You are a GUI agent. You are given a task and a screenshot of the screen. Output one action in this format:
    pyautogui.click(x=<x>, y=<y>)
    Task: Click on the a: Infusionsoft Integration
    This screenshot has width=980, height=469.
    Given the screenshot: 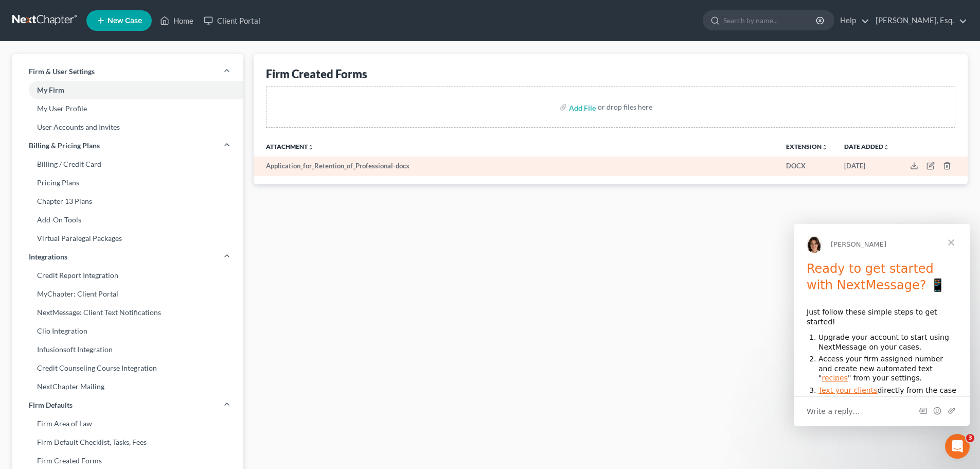 What is the action you would take?
    pyautogui.click(x=128, y=349)
    